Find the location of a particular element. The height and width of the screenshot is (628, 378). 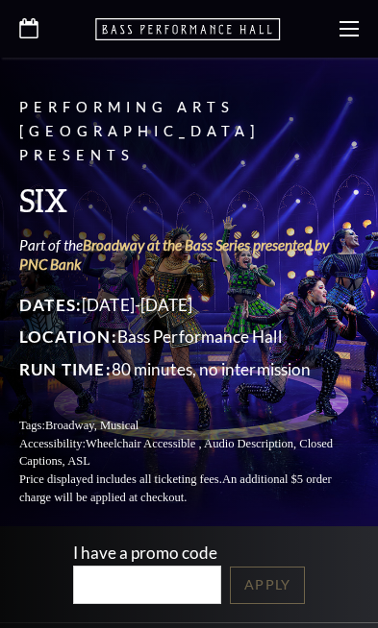

label: I have a promo code is located at coordinates (151, 552).